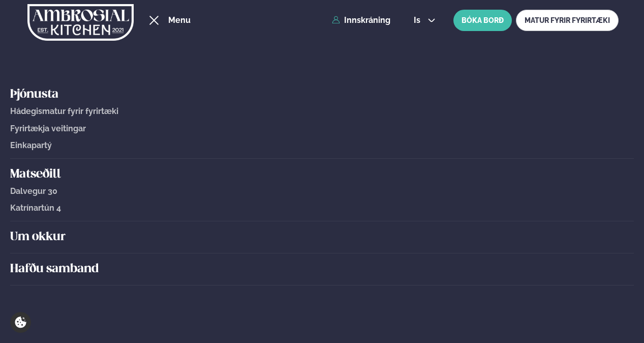  Describe the element at coordinates (48, 128) in the screenshot. I see `span: Fyrirtækja veitingar` at that location.